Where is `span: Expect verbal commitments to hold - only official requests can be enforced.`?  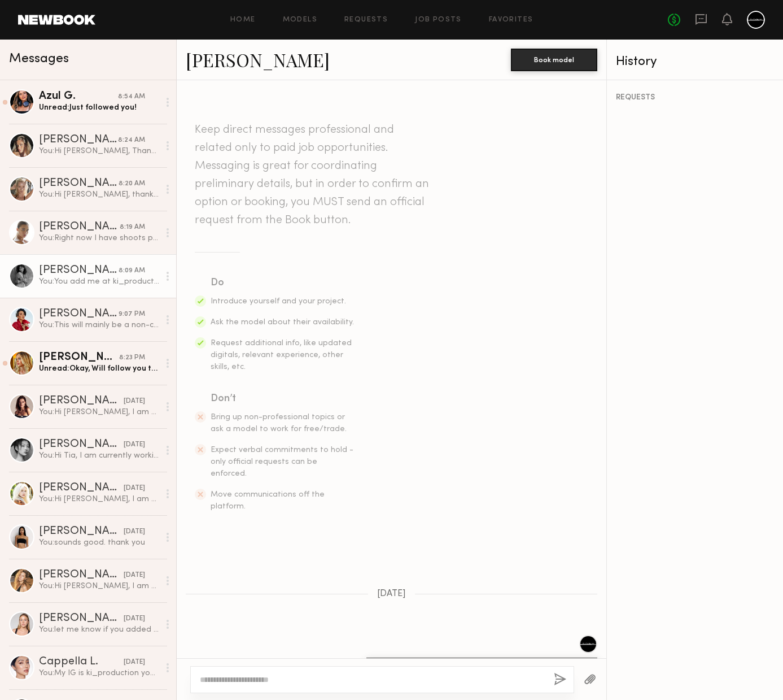
span: Expect verbal commitments to hold - only official requests can be enforced. is located at coordinates (282, 461).